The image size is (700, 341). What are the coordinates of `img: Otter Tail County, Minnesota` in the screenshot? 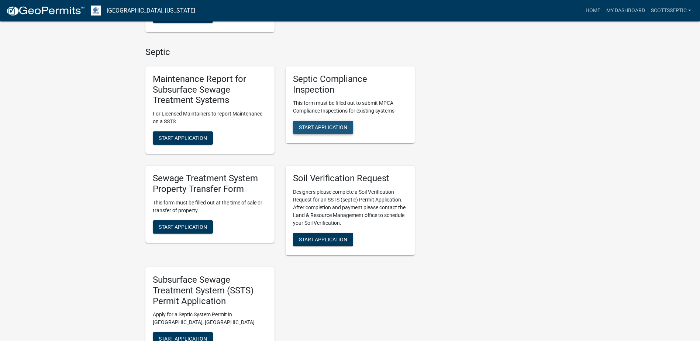 It's located at (96, 10).